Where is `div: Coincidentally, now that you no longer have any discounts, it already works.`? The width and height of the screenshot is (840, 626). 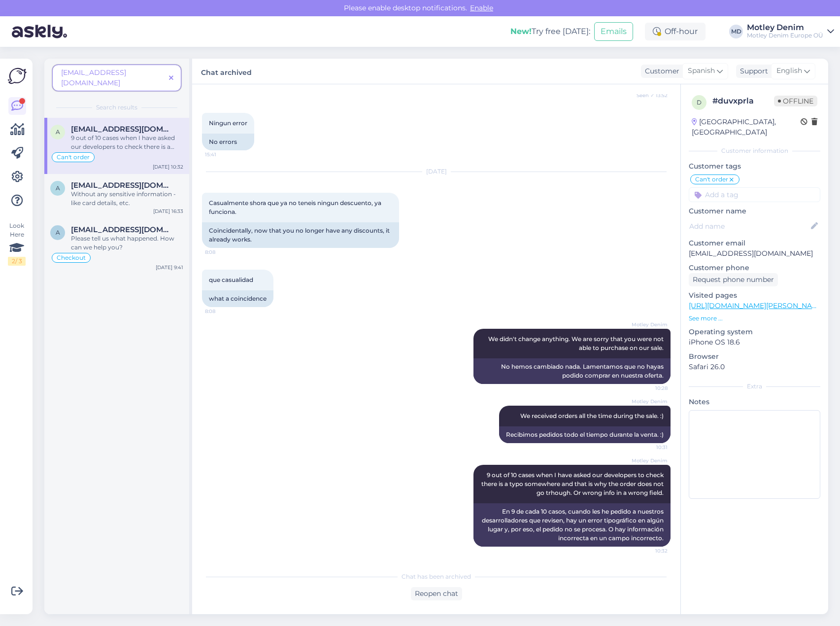
div: Coincidentally, now that you no longer have any discounts, it already works. is located at coordinates (301, 235).